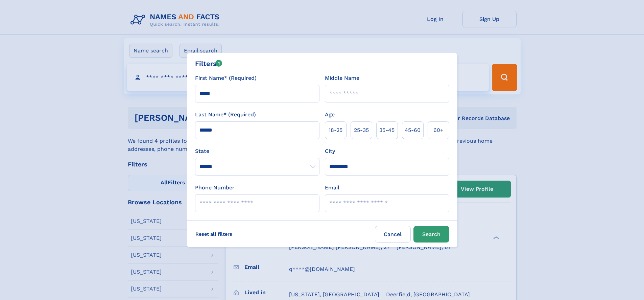 The height and width of the screenshot is (300, 644). Describe the element at coordinates (214, 234) in the screenshot. I see `label: Reset all filters` at that location.